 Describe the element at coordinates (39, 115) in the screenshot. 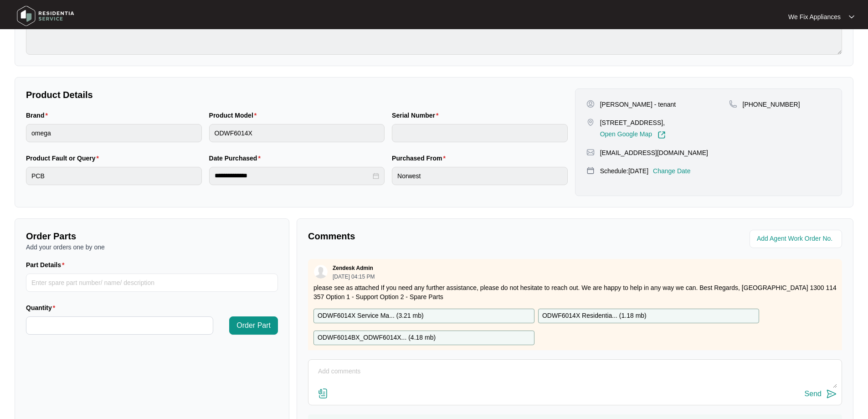

I see `label: Brand` at that location.